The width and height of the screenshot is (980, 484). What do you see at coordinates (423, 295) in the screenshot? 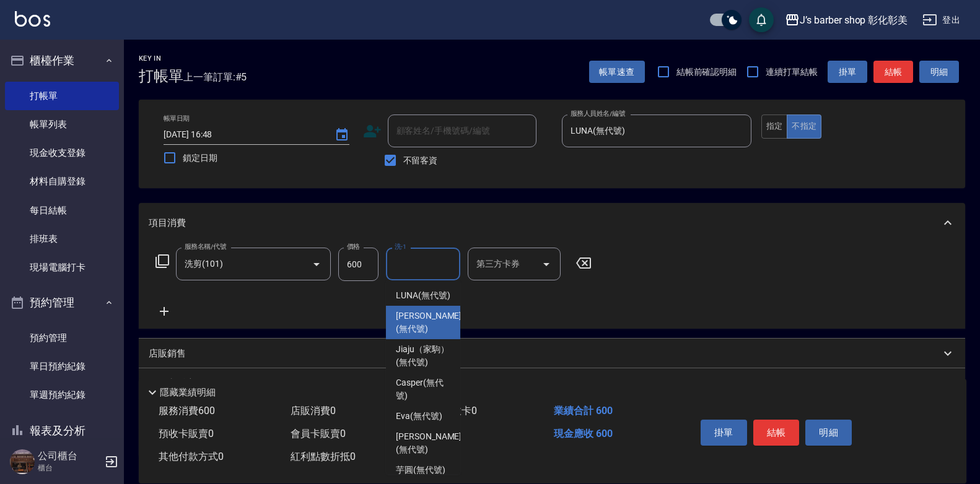
I see `span: LUNA (無代號)` at bounding box center [423, 295].